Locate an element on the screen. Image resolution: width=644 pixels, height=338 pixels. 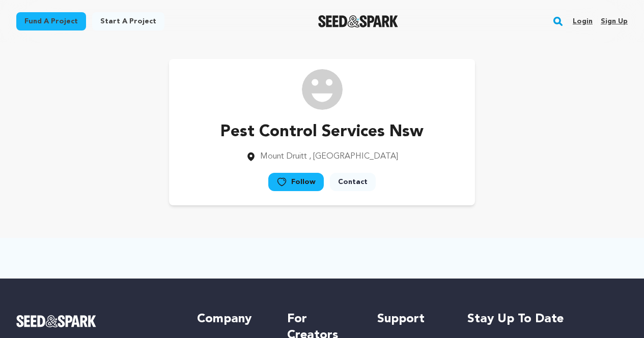
a: Fund a project is located at coordinates (51, 22).